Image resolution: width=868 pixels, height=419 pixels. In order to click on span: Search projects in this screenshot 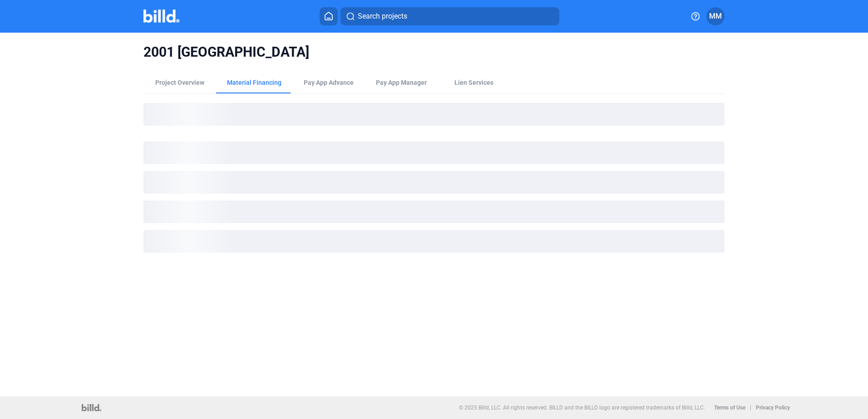, I will do `click(382, 16)`.